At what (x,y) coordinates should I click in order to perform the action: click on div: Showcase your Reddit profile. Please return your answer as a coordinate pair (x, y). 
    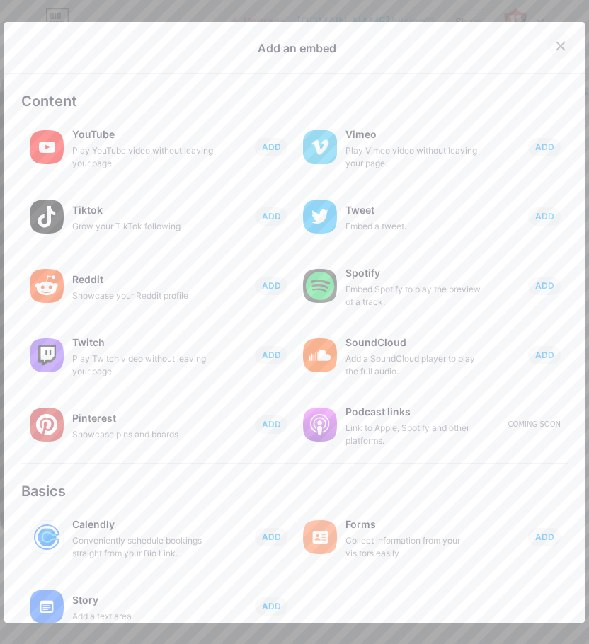
    Looking at the image, I should click on (143, 296).